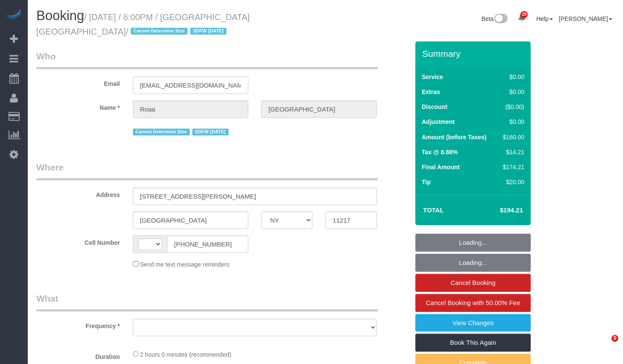  I want to click on input: Cell Number, so click(208, 244).